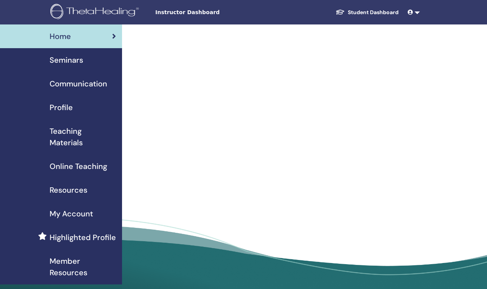  Describe the element at coordinates (83, 137) in the screenshot. I see `span: Teaching Materials` at that location.